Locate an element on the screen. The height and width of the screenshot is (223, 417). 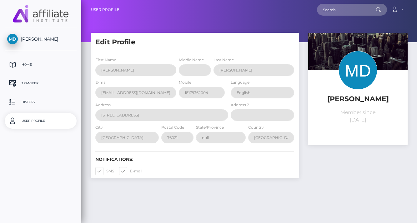
img: MassPay is located at coordinates (41, 14).